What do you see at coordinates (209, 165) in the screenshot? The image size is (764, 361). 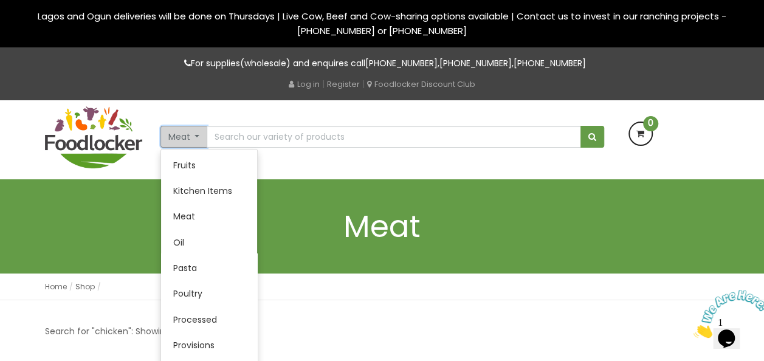 I see `a: Fruits` at bounding box center [209, 165].